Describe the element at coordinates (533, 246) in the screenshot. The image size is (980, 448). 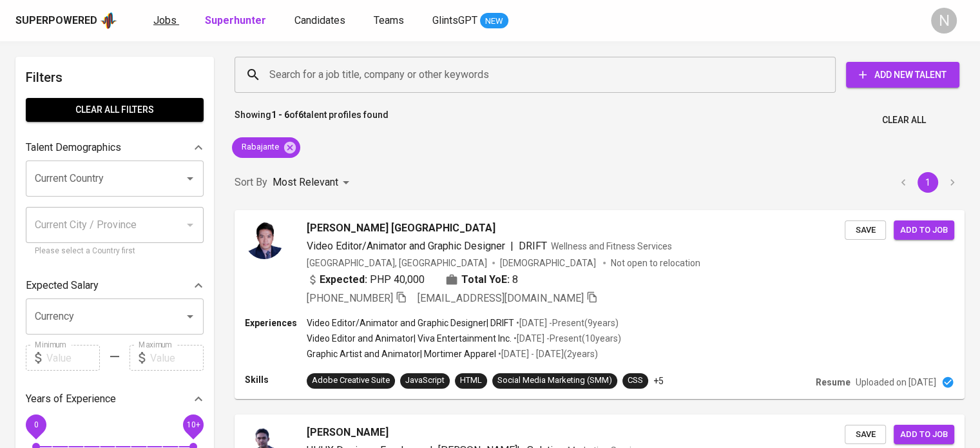
I see `span: DRIFT` at that location.